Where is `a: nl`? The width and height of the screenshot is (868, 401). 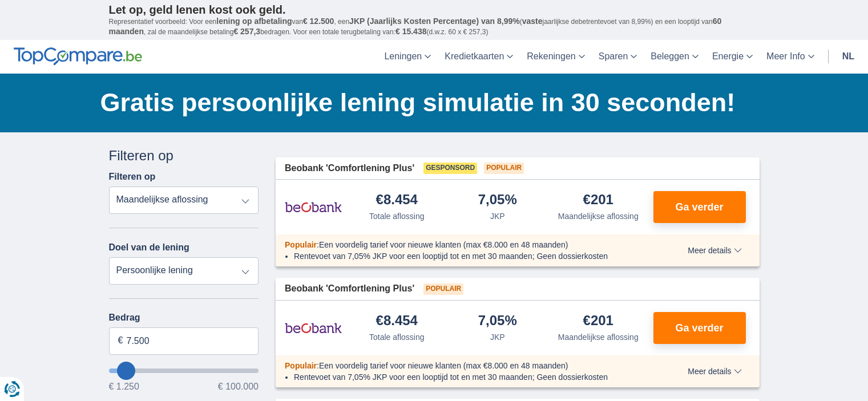
a: nl is located at coordinates (848, 57).